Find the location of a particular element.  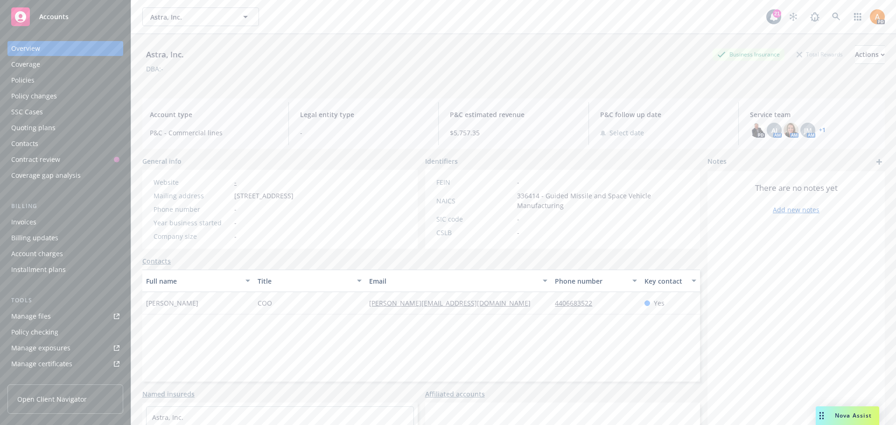

button: Key contact is located at coordinates (670, 281).